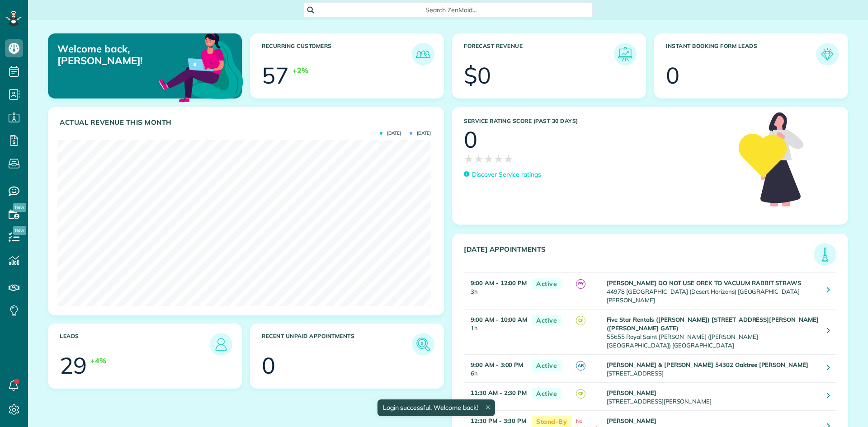 Image resolution: width=868 pixels, height=427 pixels. I want to click on strong: 12:30 PM - 3:30 PM, so click(498, 421).